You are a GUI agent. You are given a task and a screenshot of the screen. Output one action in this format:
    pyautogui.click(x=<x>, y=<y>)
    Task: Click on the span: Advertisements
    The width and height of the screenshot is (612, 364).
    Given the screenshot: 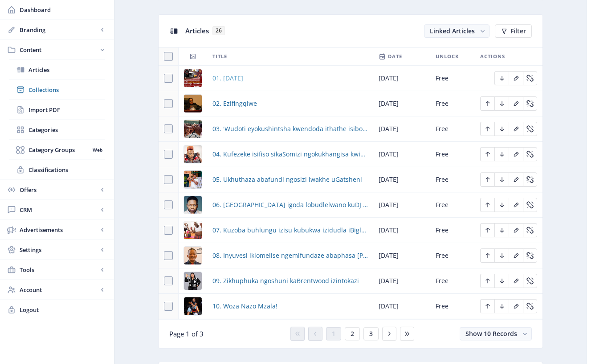 What is the action you would take?
    pyautogui.click(x=59, y=230)
    